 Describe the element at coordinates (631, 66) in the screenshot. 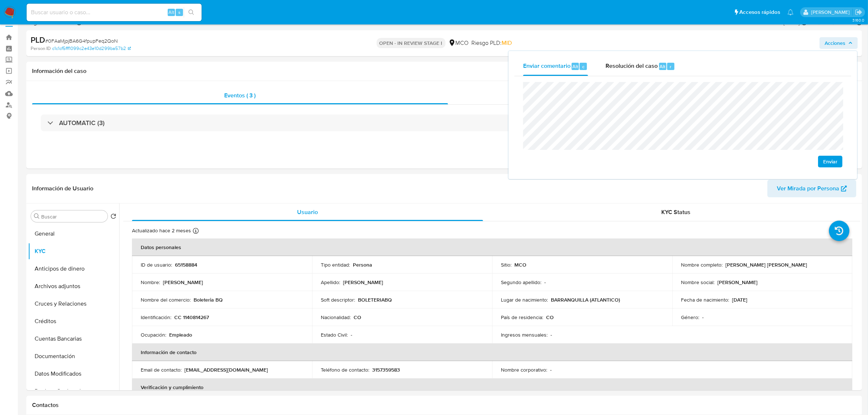

I see `span: Resolución del caso` at that location.